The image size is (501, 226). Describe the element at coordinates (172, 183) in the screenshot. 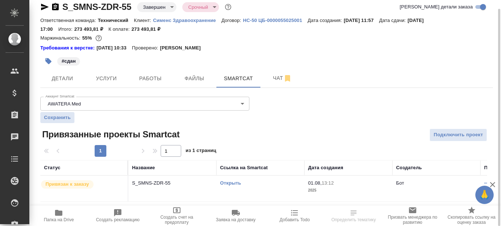

I see `p: S_SMNS-ZDR-55` at that location.